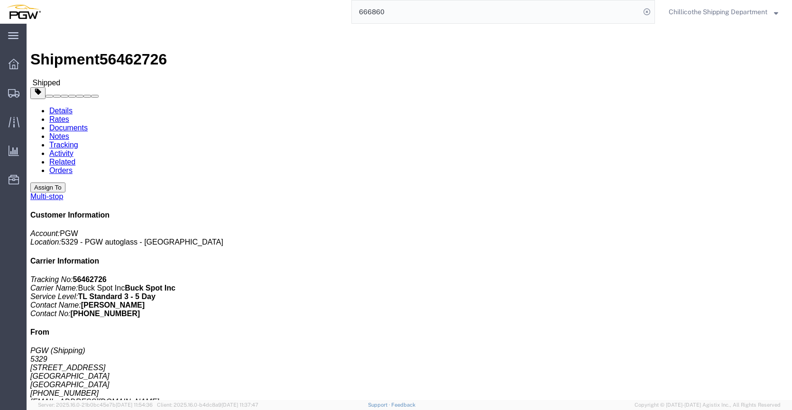 This screenshot has height=410, width=792. What do you see at coordinates (723, 12) in the screenshot?
I see `button: Chillicothe Shipping Department` at bounding box center [723, 12].